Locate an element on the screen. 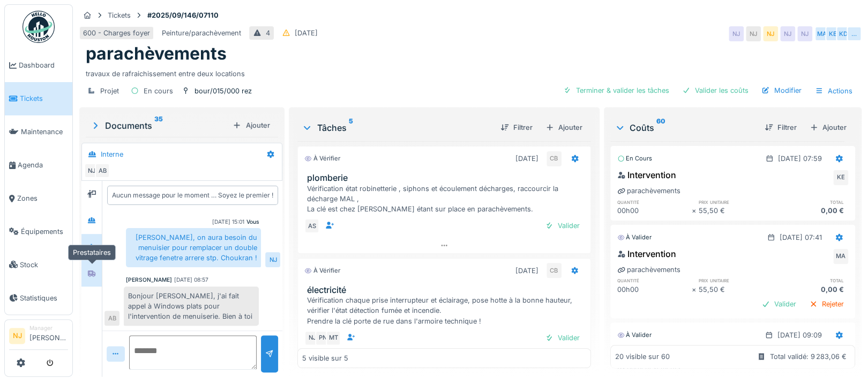 This screenshot has width=868, height=381. span: Zones is located at coordinates (43, 198).